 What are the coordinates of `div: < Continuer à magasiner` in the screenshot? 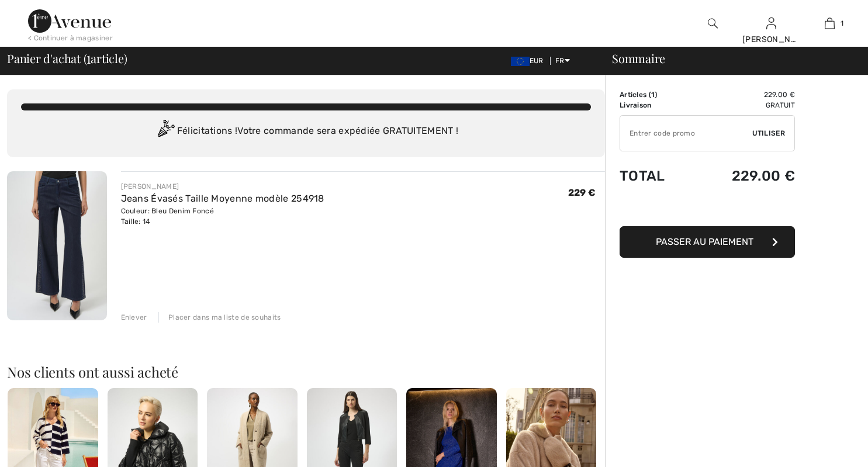 It's located at (70, 38).